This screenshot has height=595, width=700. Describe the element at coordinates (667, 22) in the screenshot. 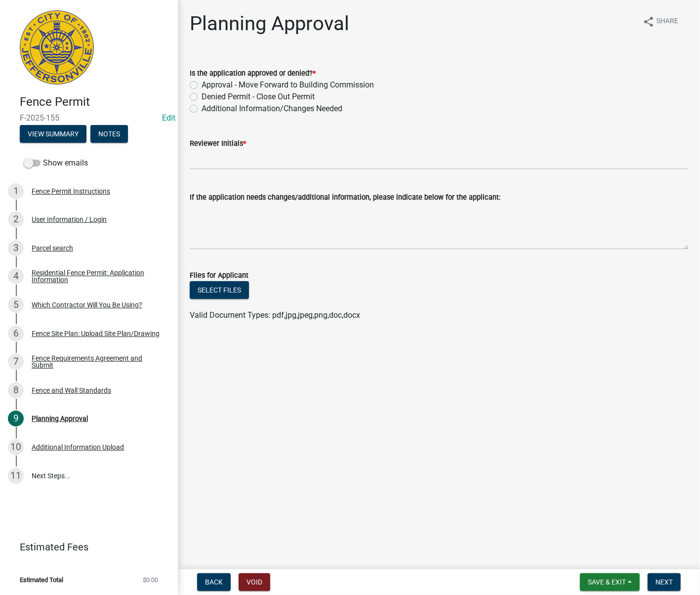

I see `span: Share` at that location.